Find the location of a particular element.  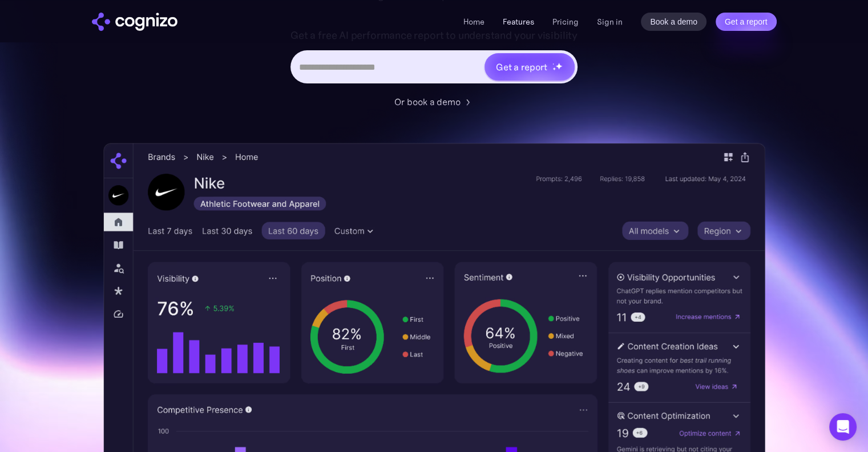

div: Or book a demo is located at coordinates (427, 102).